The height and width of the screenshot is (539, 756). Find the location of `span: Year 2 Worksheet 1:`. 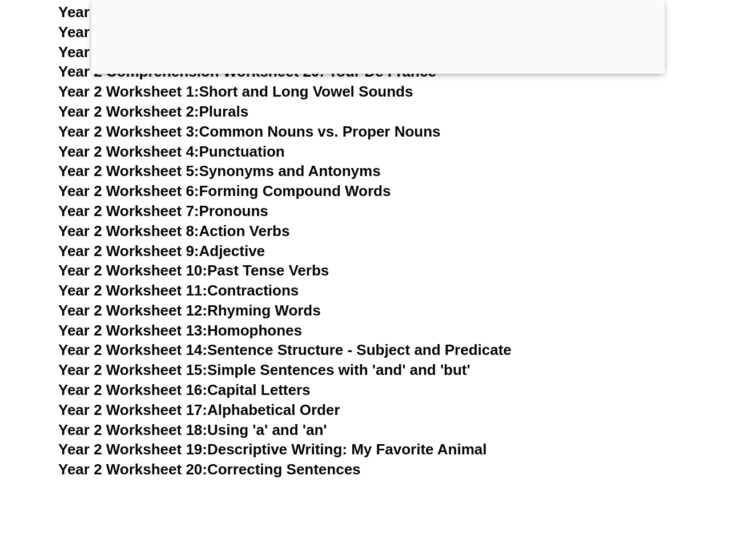

span: Year 2 Worksheet 1: is located at coordinates (129, 91).